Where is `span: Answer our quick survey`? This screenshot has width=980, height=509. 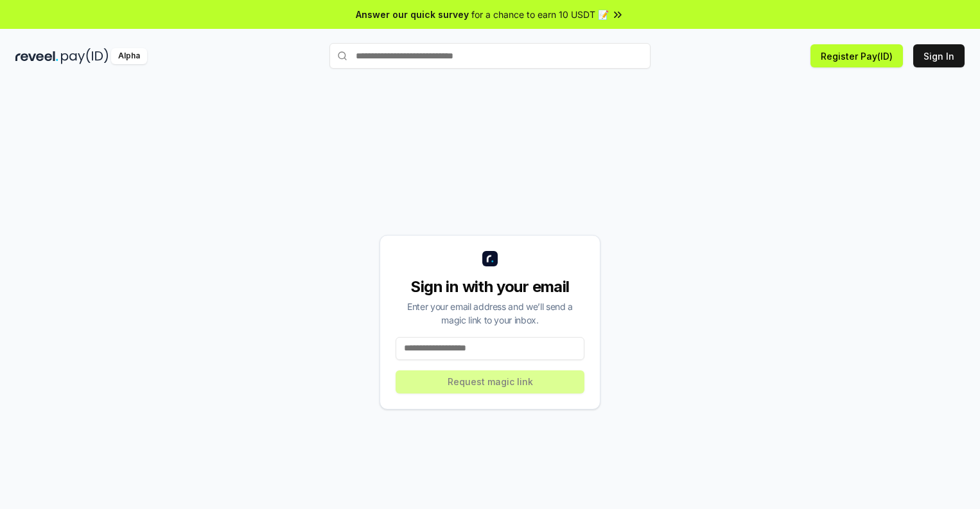 span: Answer our quick survey is located at coordinates (412, 14).